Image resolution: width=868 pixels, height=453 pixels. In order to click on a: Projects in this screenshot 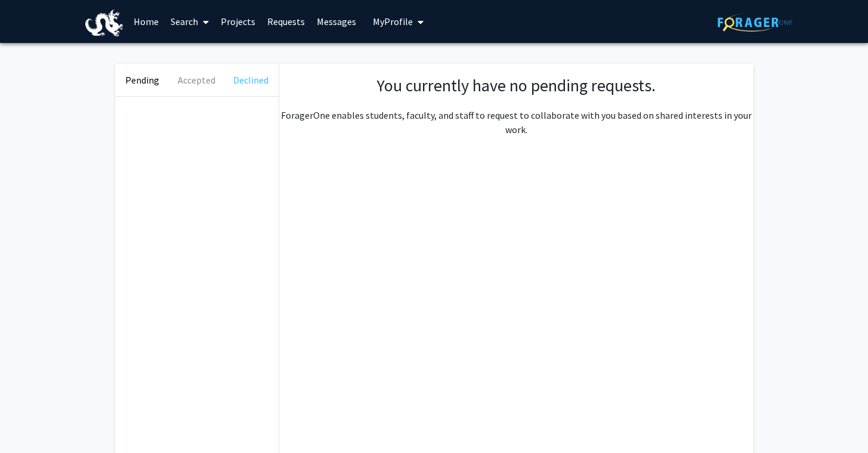, I will do `click(238, 22)`.